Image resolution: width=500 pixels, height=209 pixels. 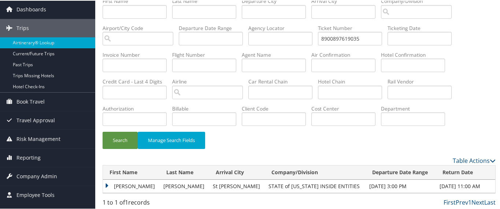 What do you see at coordinates (131, 172) in the screenshot?
I see `th: First Name: activate to sort column ascending` at bounding box center [131, 172].